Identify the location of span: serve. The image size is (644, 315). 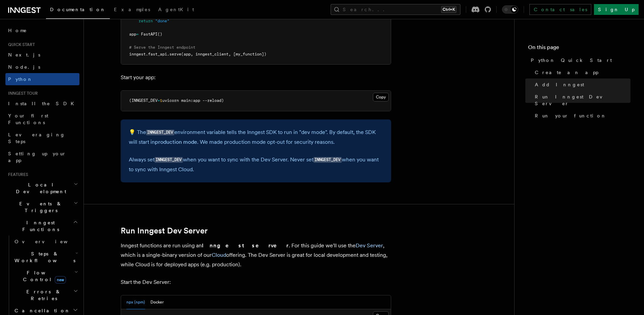
(175, 54).